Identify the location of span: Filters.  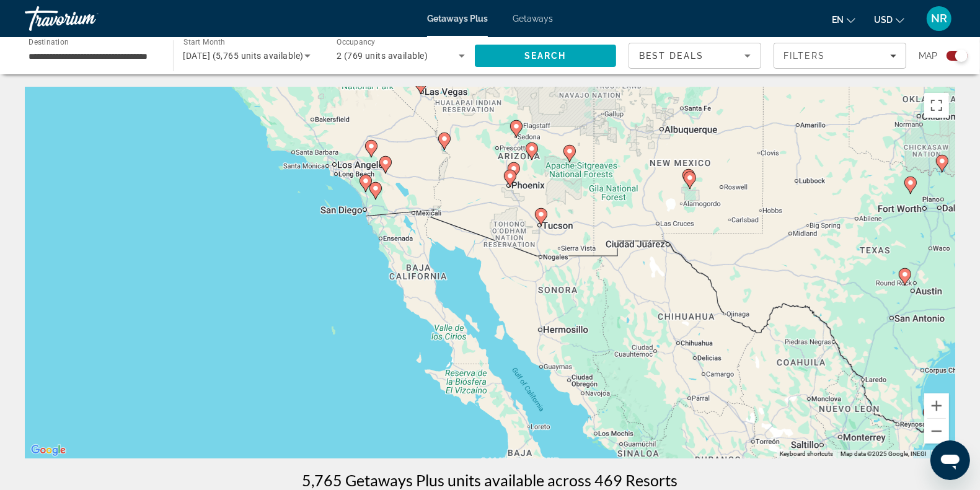
(804, 56).